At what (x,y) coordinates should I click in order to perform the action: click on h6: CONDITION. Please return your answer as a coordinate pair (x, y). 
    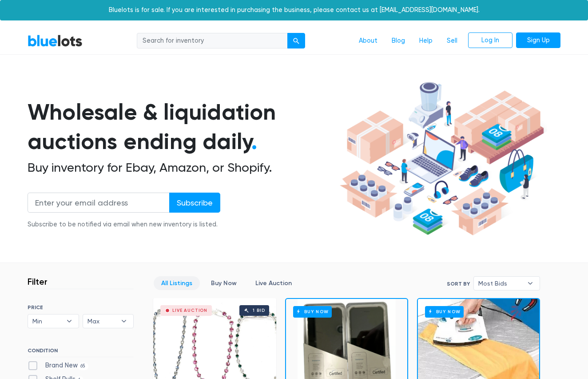
    Looking at the image, I should click on (81, 352).